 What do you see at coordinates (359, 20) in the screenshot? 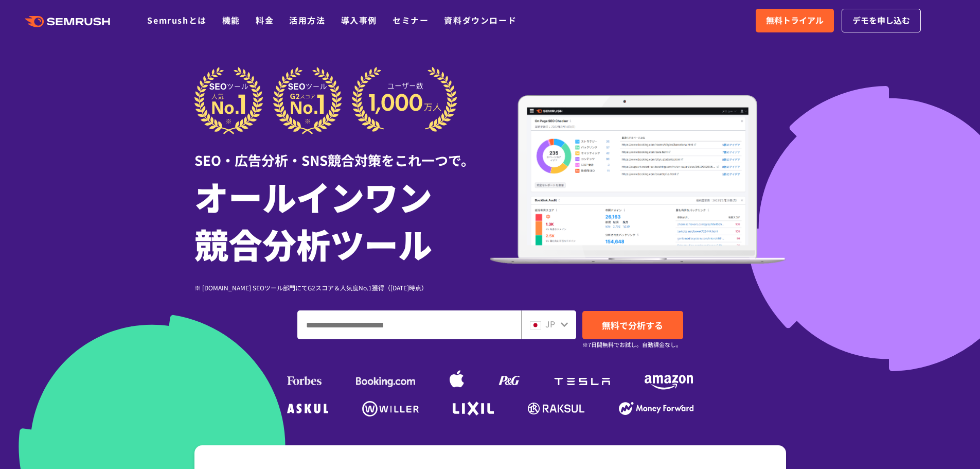
I see `a: 導入事例` at bounding box center [359, 20].